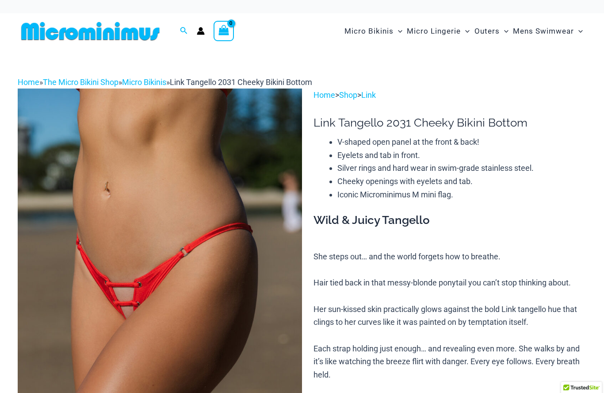  What do you see at coordinates (462, 142) in the screenshot?
I see `li: V-shaped open panel at the front & back!` at bounding box center [462, 142].